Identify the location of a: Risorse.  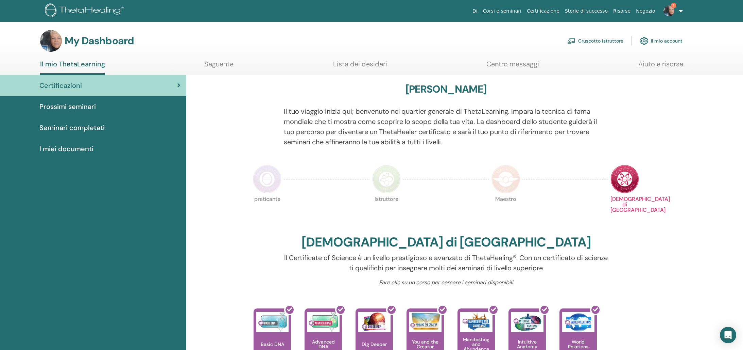
(622, 11).